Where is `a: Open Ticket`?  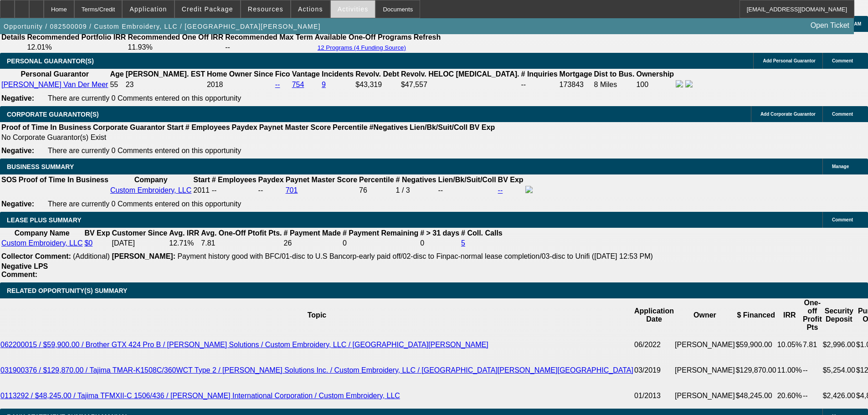 a: Open Ticket is located at coordinates (829, 25).